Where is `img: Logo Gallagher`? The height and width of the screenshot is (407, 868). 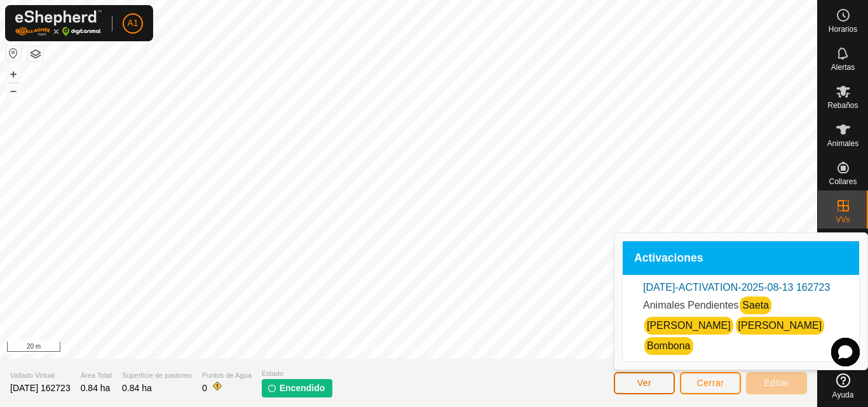
img: Logo Gallagher is located at coordinates (58, 23).